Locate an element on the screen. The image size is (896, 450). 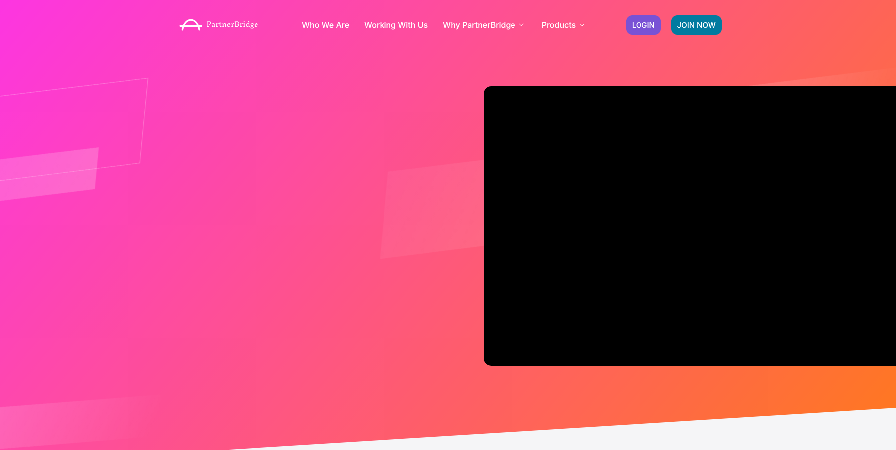
a: Products is located at coordinates (564, 25).